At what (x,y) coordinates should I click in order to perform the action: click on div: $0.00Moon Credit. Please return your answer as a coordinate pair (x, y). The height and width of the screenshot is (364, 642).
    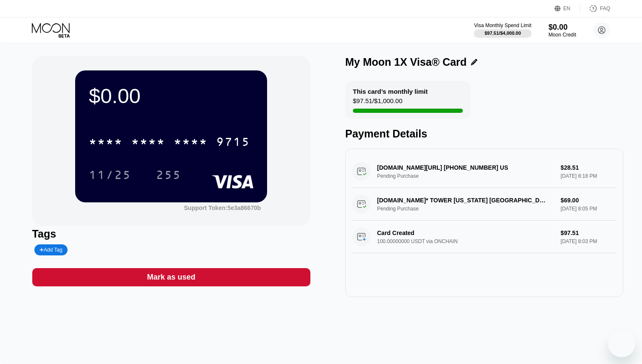
    Looking at the image, I should click on (562, 30).